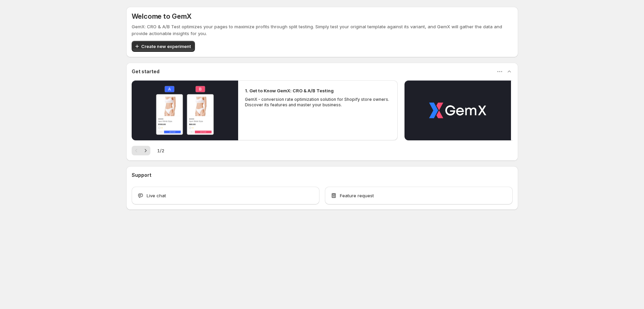 This screenshot has width=644, height=309. What do you see at coordinates (161, 17) in the screenshot?
I see `h5: Welcome to GemX` at bounding box center [161, 17].